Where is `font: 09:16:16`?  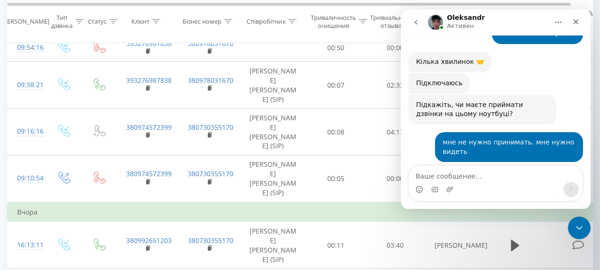
font: 09:16:16 is located at coordinates (30, 131).